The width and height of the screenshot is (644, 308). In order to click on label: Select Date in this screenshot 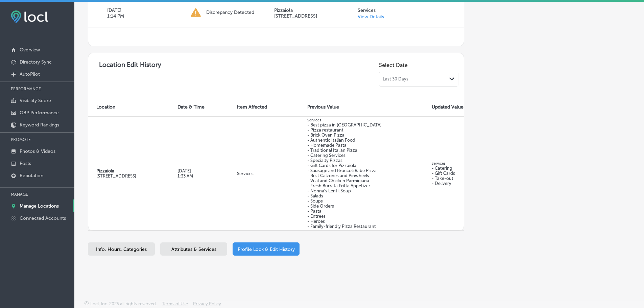, I will do `click(394, 65)`.